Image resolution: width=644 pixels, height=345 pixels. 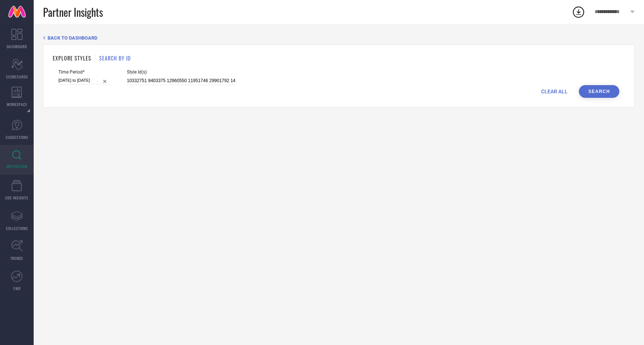 What do you see at coordinates (16, 104) in the screenshot?
I see `span: WORKSPACE` at bounding box center [16, 104].